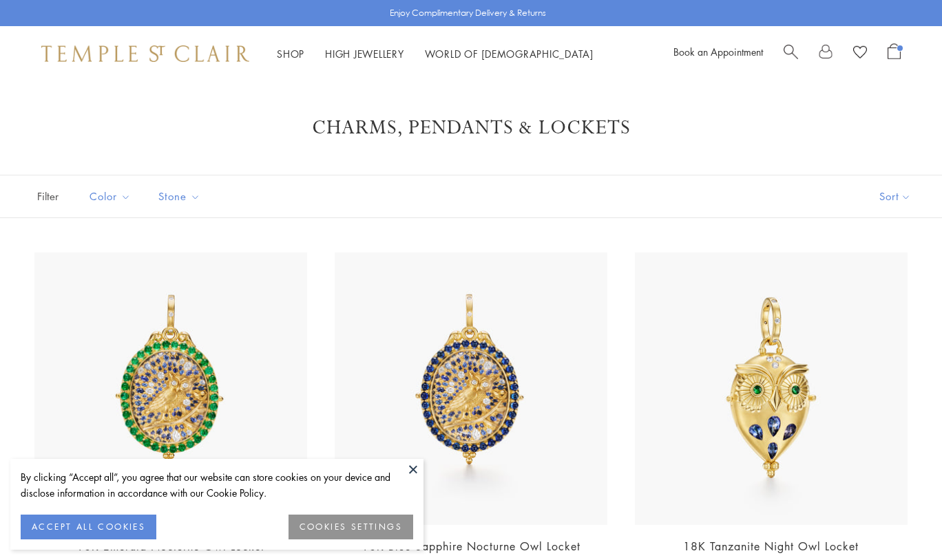 This screenshot has height=560, width=942. What do you see at coordinates (364, 54) in the screenshot?
I see `a: High JewelleryHigh Jewellery` at bounding box center [364, 54].